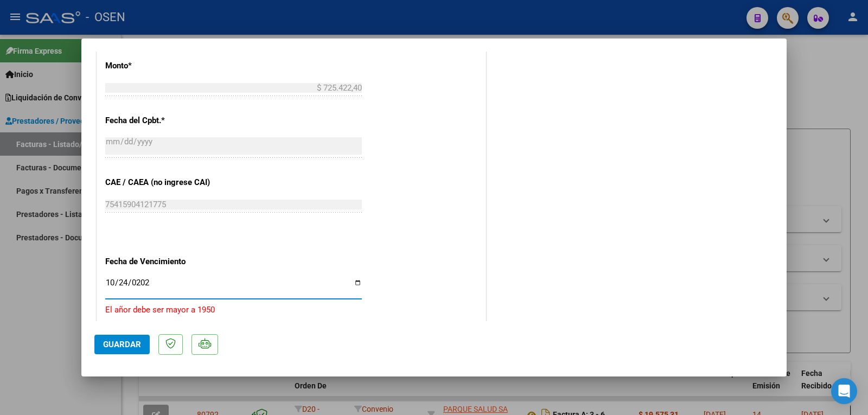 The image size is (868, 415). Describe the element at coordinates (161, 182) in the screenshot. I see `p: CAE / CAEA (no ingrese CAI)` at that location.